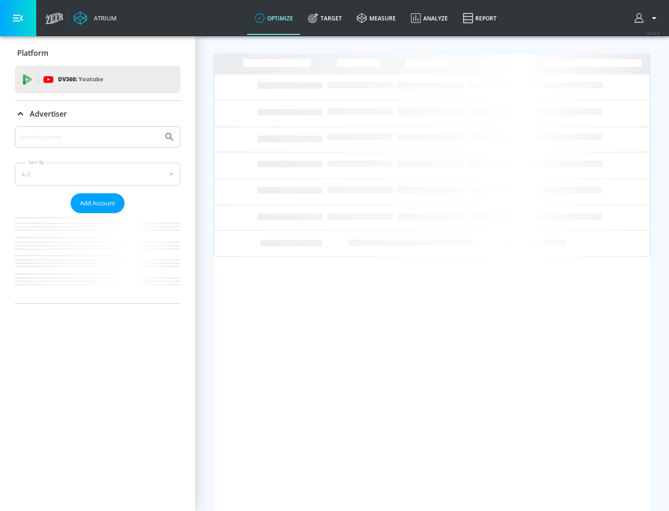 This screenshot has height=511, width=669. Describe the element at coordinates (36, 162) in the screenshot. I see `label: Sort By` at that location.